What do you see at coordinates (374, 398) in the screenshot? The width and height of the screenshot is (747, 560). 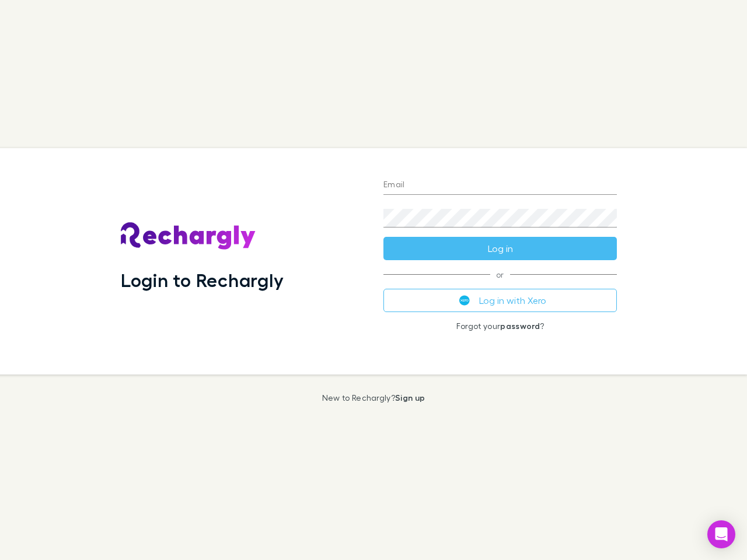 I see `p: New to Rechargly?` at bounding box center [374, 398].